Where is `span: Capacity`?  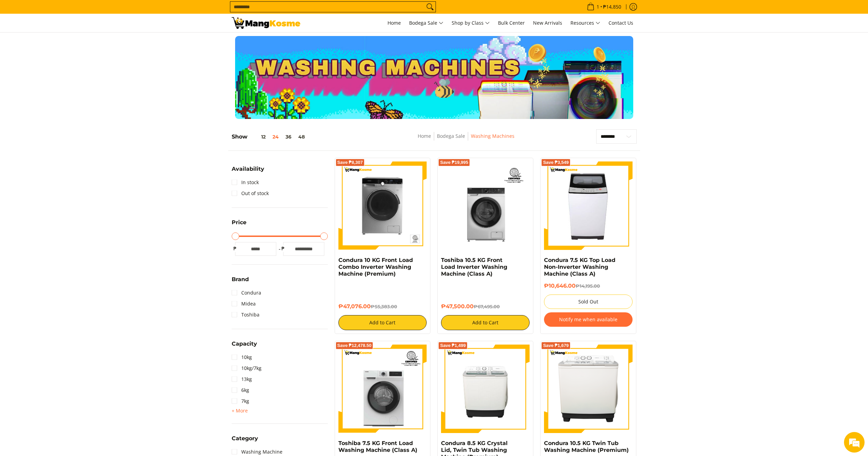
span: Capacity is located at coordinates (245, 344).